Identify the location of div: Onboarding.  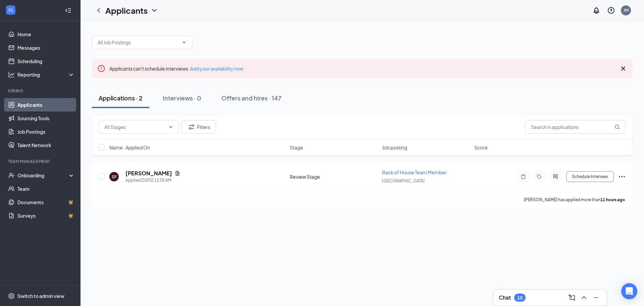
(43, 175).